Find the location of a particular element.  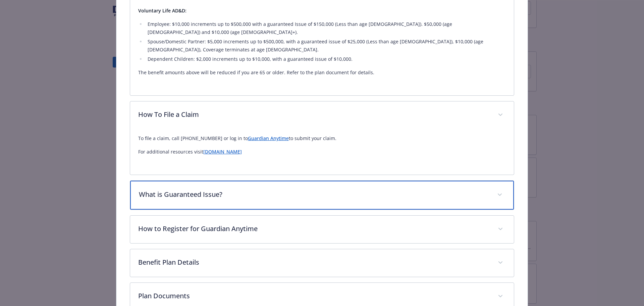

li: Employee: $10,000 increments up to $500,000 with a guaranteed Issue of $150,000 (Less than age [D... is located at coordinates (326, 28).